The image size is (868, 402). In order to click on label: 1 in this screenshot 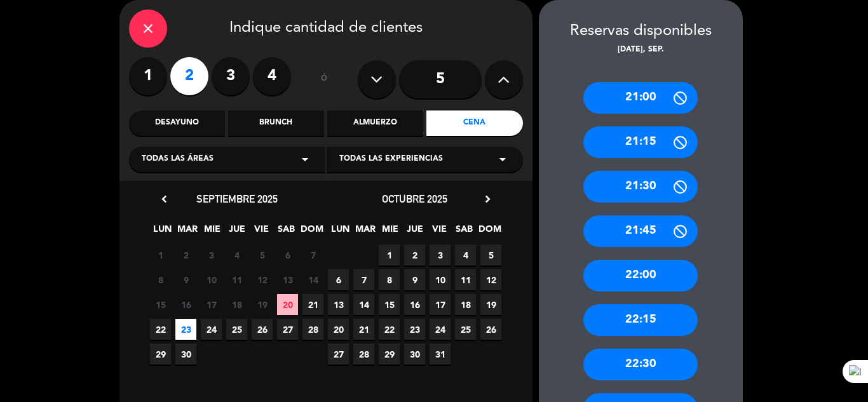, I will do `click(148, 76)`.